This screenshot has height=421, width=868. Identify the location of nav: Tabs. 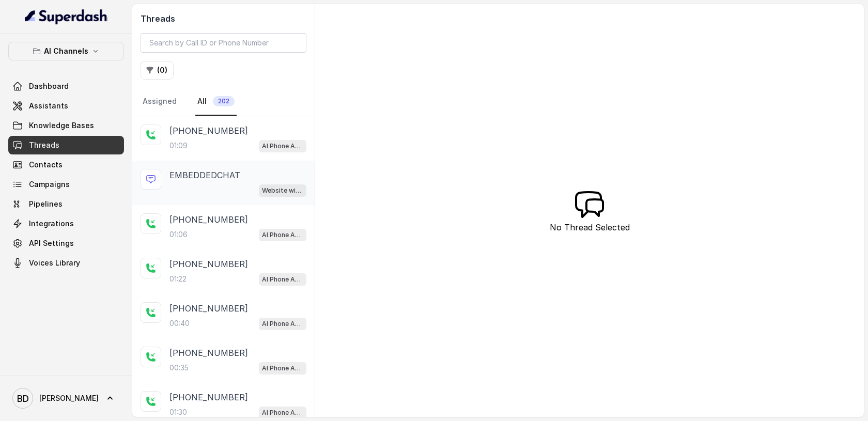
(223, 102).